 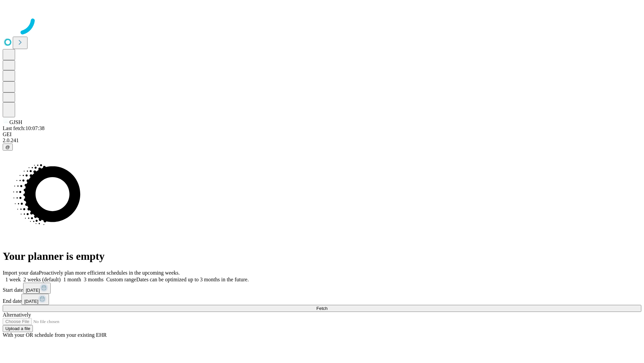 I want to click on span: GJSH, so click(x=16, y=122).